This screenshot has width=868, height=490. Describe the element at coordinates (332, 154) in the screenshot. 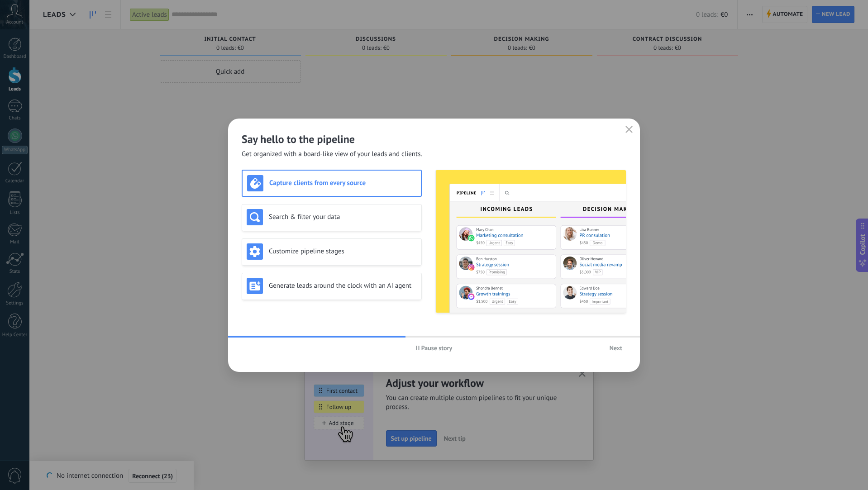

I see `span: Get organized with a board-like view of your leads and clients.` at that location.